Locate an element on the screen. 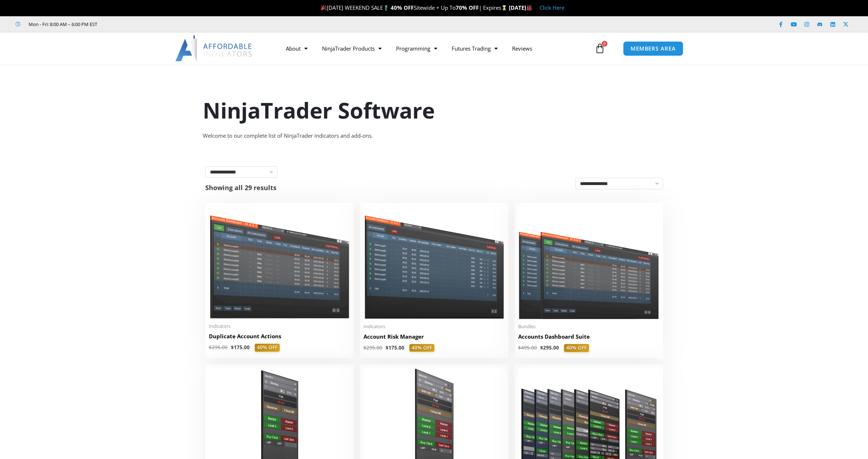 This screenshot has height=459, width=868. a: MEMBERS AREA is located at coordinates (653, 49).